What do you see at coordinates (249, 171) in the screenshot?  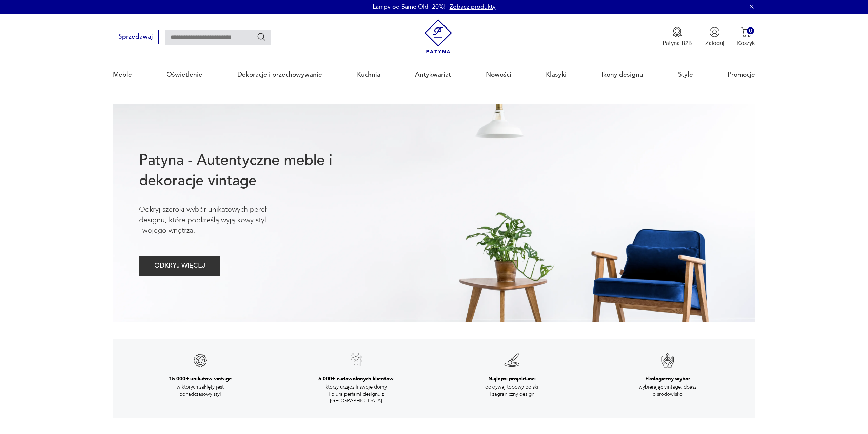 I see `h1: Patyna - Autentyczne meble i dekoracje vintage` at bounding box center [249, 171].